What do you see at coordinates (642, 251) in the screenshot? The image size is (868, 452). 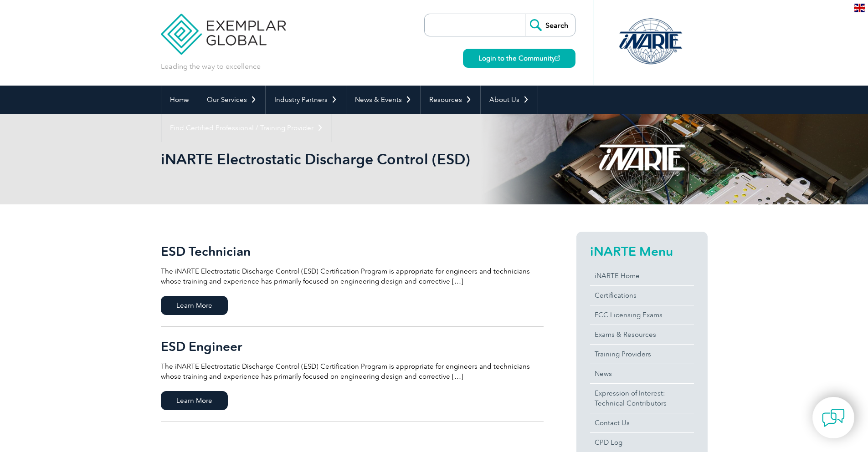 I see `h2: iNARTE Menu` at bounding box center [642, 251].